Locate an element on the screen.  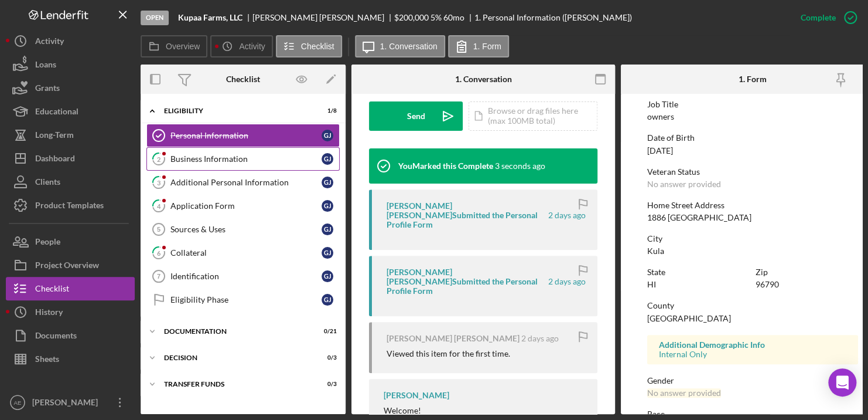
div: Complete is located at coordinates (818, 18).